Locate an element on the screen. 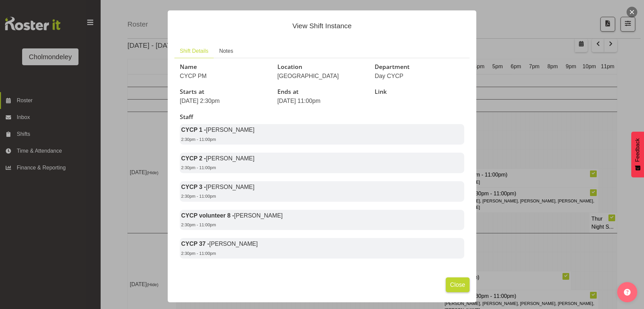 The height and width of the screenshot is (309, 644). span: Shift Details is located at coordinates (194, 51).